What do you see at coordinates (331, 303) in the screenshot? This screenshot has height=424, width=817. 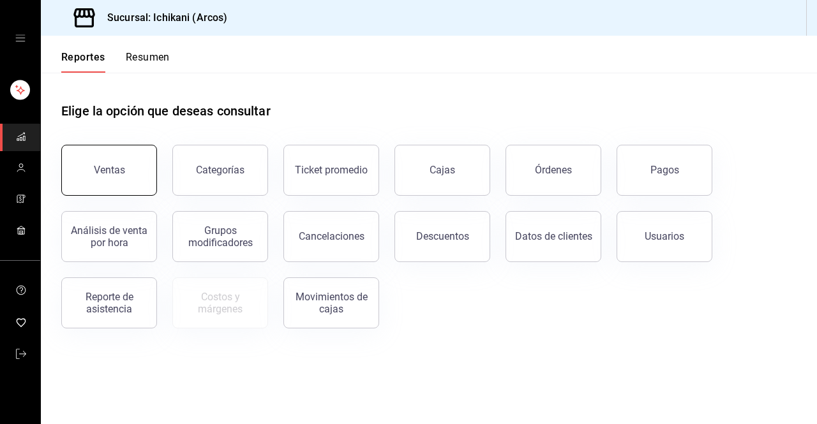 I see `button: Movimientos de cajas` at bounding box center [331, 303].